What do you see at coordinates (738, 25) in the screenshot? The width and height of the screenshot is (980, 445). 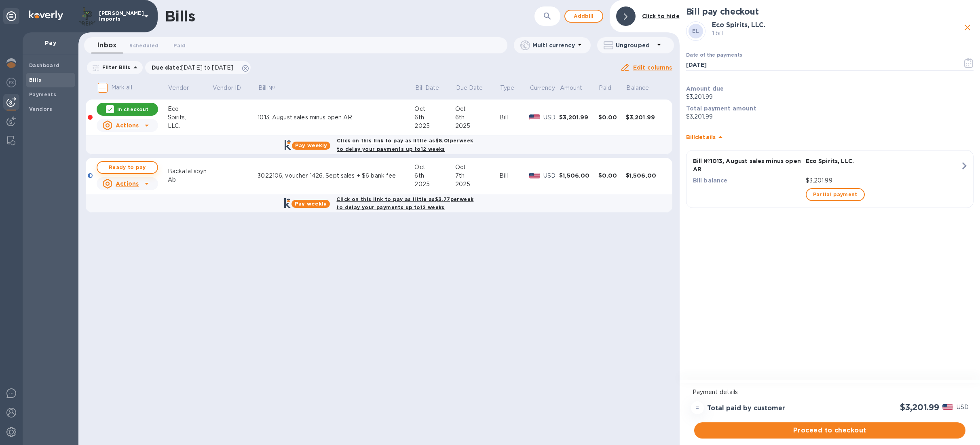 I see `b: Eco Spirits, LLC.` at bounding box center [738, 25].